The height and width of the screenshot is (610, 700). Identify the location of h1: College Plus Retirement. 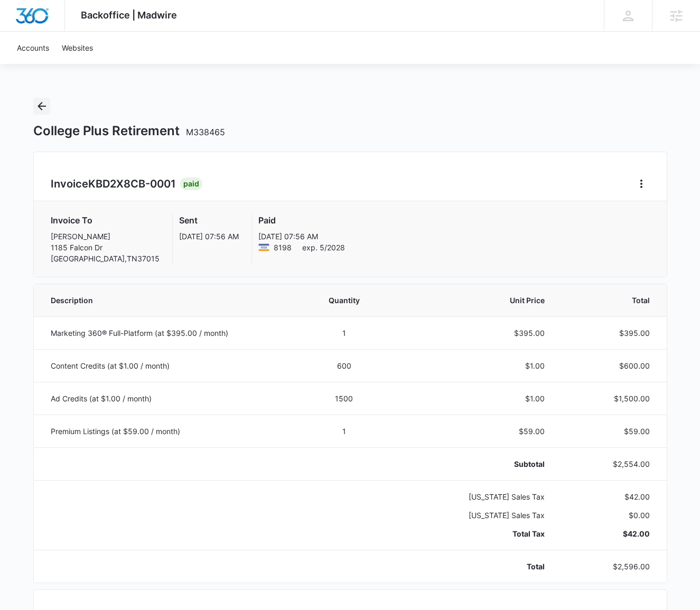
(129, 131).